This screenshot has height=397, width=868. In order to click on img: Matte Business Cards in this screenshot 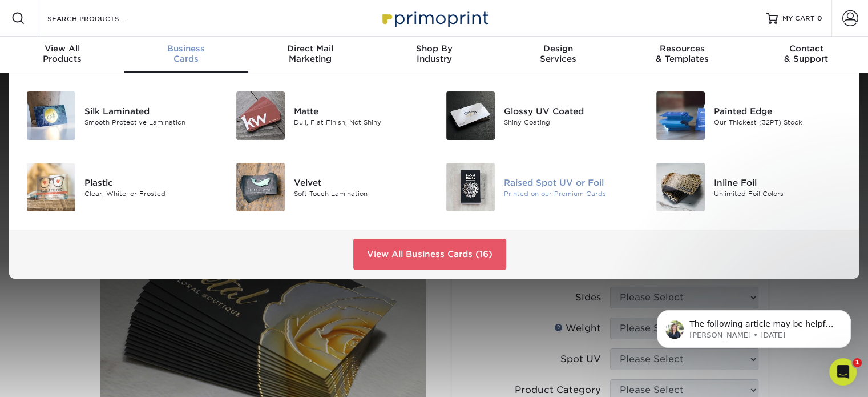, I will do `click(261, 115)`.